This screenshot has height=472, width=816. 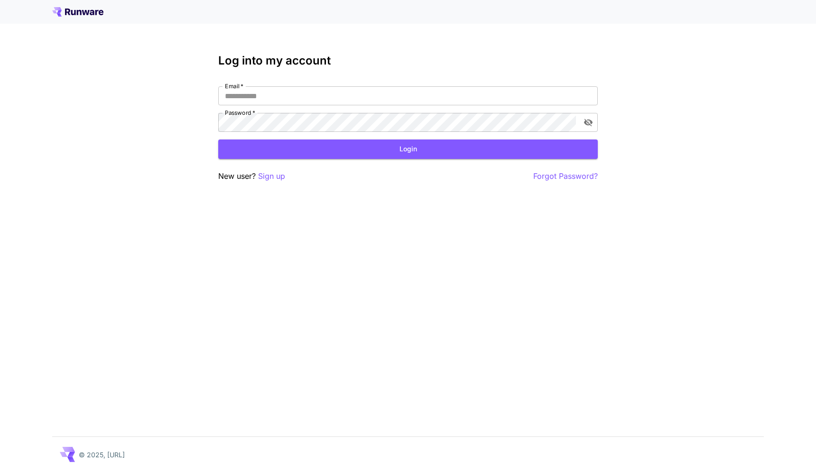 I want to click on label: Email, so click(x=234, y=86).